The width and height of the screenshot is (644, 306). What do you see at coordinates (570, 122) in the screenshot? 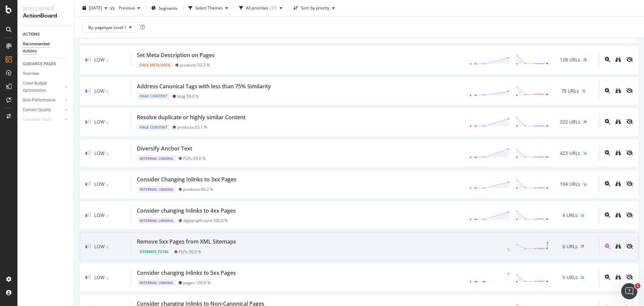
I see `span: 322 URLs` at bounding box center [570, 122].